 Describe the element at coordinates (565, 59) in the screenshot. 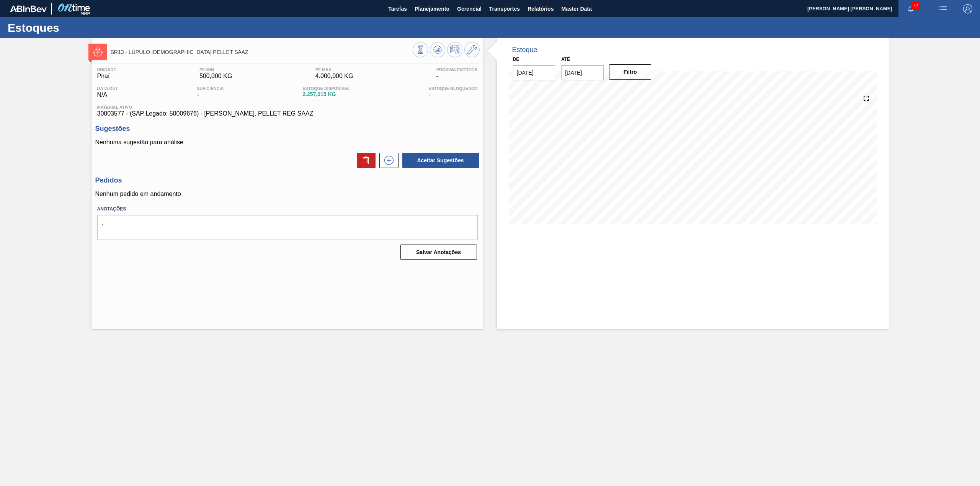

I see `label: Até` at that location.